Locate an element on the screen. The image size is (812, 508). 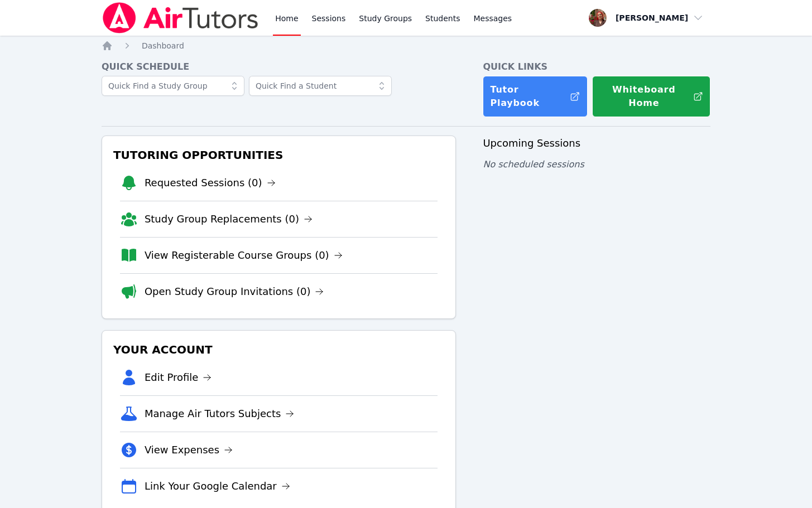
button: Whiteboard Home is located at coordinates (651, 97).